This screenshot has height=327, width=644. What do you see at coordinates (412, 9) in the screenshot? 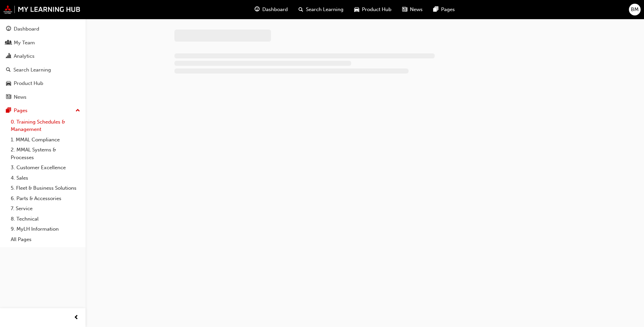
I see `a: news-iconNews` at bounding box center [412, 9].